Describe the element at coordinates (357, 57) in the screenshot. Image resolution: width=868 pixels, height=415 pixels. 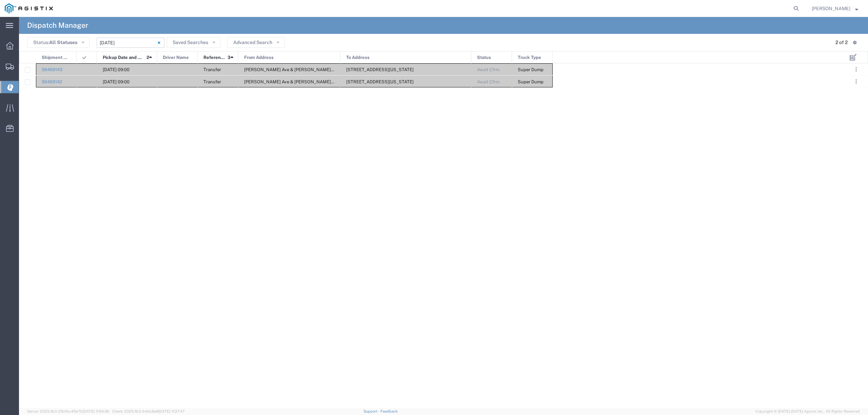
I see `span: To Address` at that location.